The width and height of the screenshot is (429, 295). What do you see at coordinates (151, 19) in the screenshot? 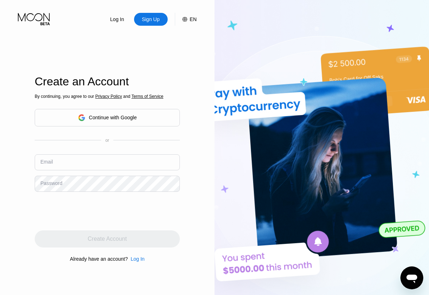
I see `div: Sign Up` at bounding box center [151, 19].